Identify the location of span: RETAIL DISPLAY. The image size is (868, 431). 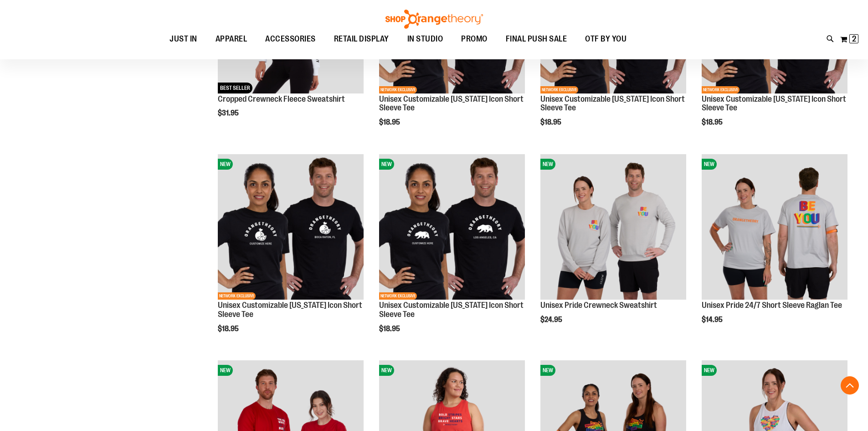
(361, 39).